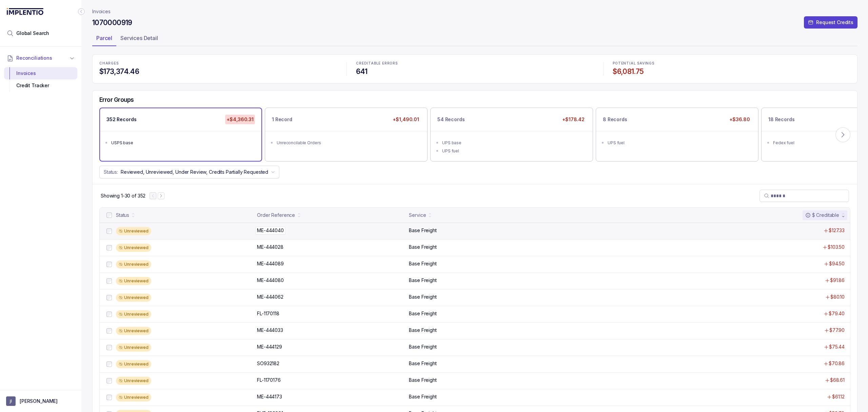 This screenshot has width=868, height=412. What do you see at coordinates (240, 119) in the screenshot?
I see `p: +$4,360.31` at bounding box center [240, 119].